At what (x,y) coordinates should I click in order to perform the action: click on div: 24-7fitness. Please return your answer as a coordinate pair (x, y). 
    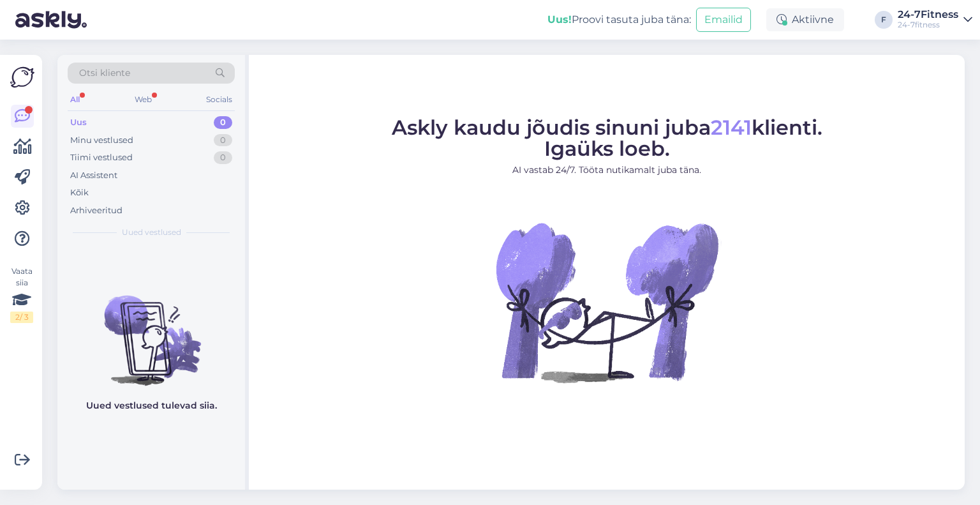
    Looking at the image, I should click on (928, 24).